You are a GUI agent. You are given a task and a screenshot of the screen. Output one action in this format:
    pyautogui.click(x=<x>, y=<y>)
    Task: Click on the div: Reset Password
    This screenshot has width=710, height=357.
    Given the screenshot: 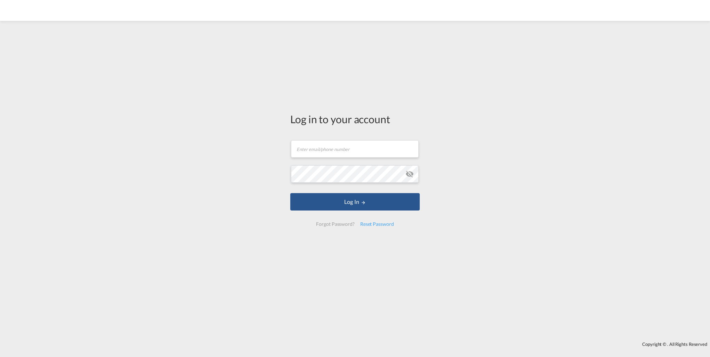 What is the action you would take?
    pyautogui.click(x=377, y=224)
    